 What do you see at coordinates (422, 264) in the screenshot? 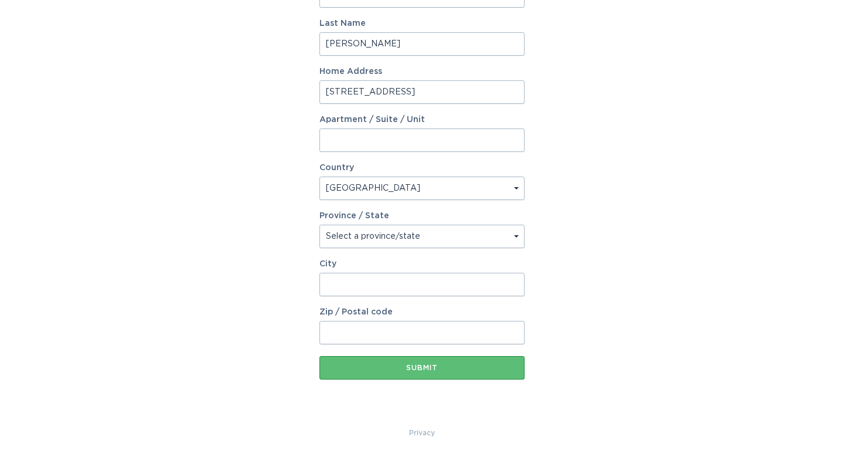
I see `label: City` at bounding box center [422, 264].